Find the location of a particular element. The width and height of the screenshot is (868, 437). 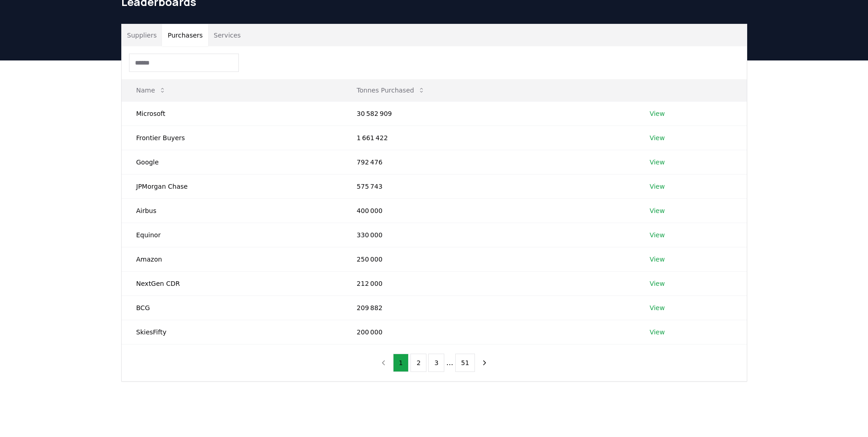

button: Tonnes Purchased is located at coordinates (391, 91).